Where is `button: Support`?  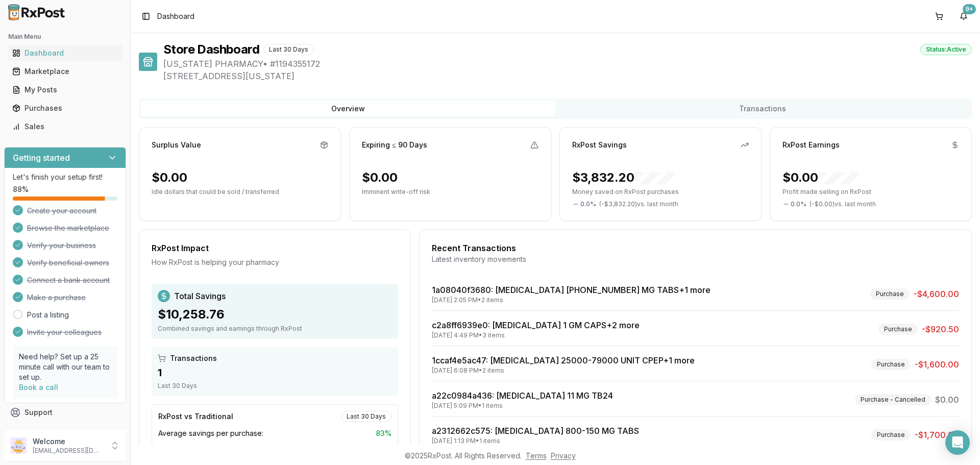
button: Support is located at coordinates (64, 412).